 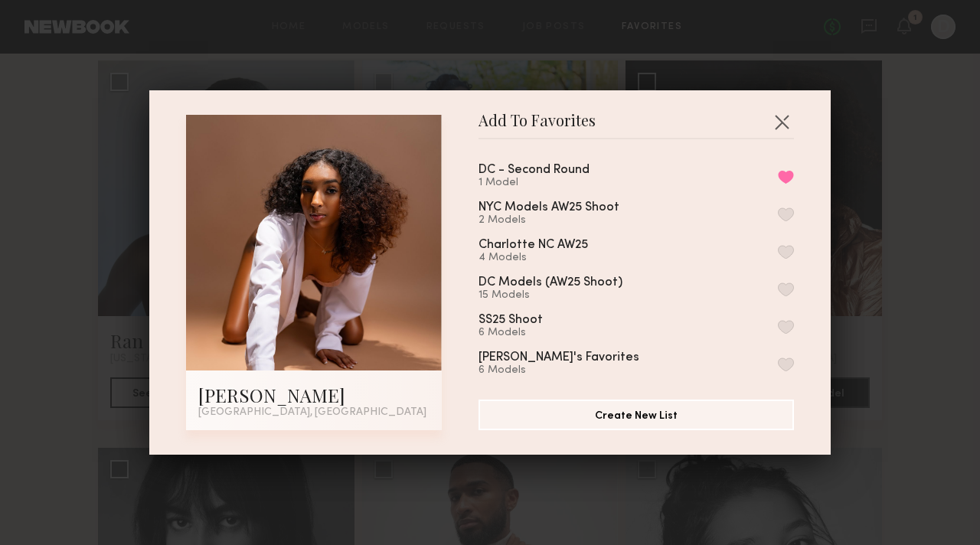 What do you see at coordinates (511, 320) in the screenshot?
I see `div: SS25 Shoot` at bounding box center [511, 320].